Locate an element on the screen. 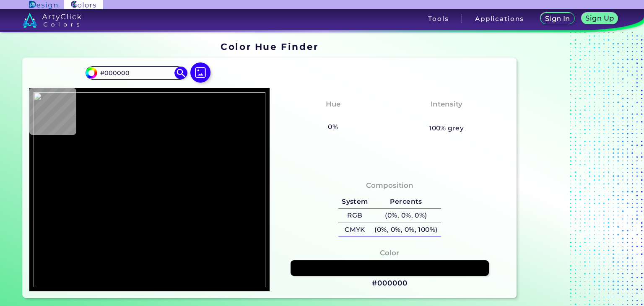  h5: (0%, 0%, 0%) is located at coordinates (407, 216).